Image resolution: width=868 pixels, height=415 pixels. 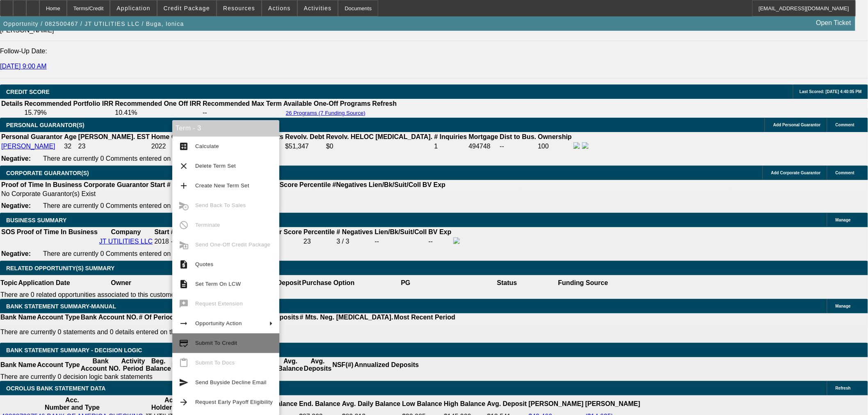 What do you see at coordinates (187, 8) in the screenshot?
I see `button: Credit Package` at bounding box center [187, 8].